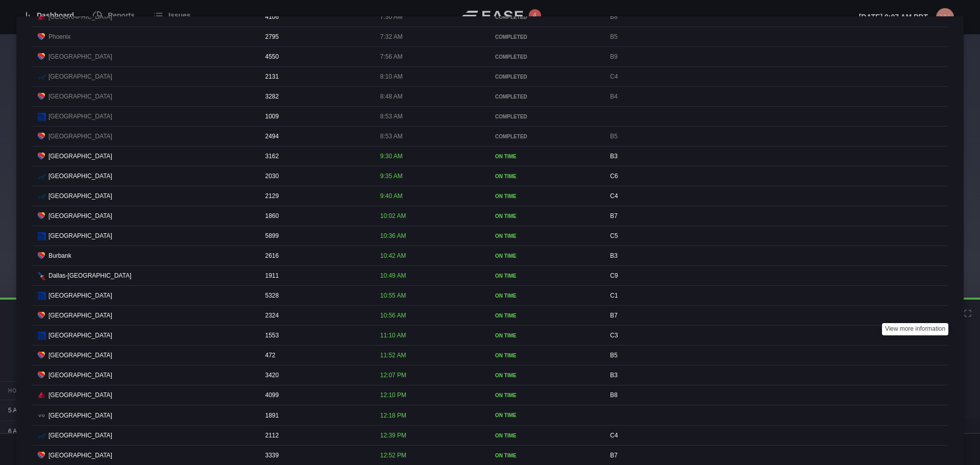  Describe the element at coordinates (393, 355) in the screenshot. I see `span: 11:52 AM` at that location.